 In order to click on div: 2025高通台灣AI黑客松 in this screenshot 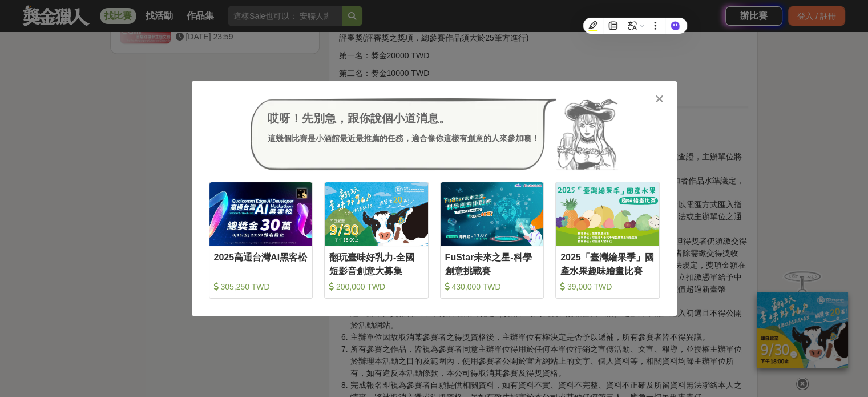, I will do `click(261, 263)`.